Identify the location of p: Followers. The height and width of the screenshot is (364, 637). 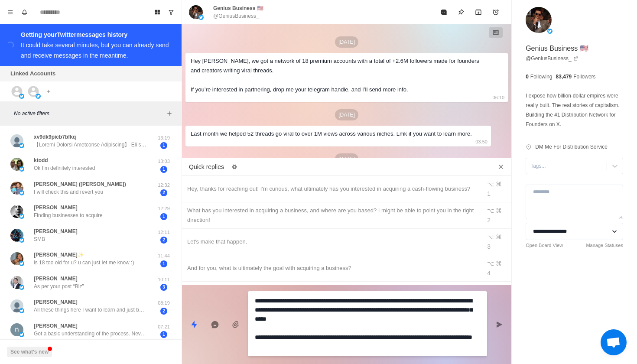
(585, 77).